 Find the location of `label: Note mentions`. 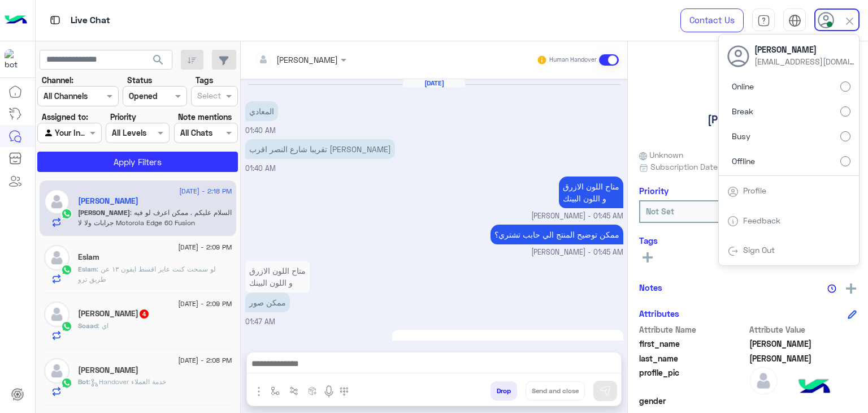

label: Note mentions is located at coordinates (205, 116).